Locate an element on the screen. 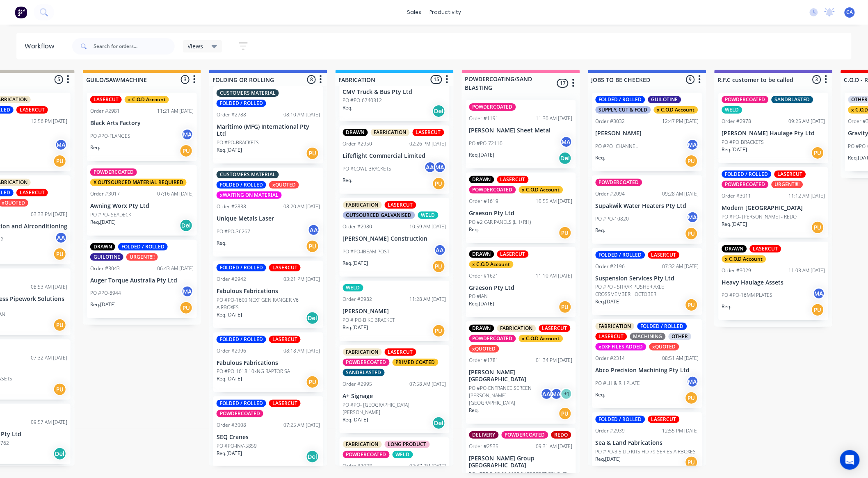  div: MACHINING is located at coordinates (648, 337).